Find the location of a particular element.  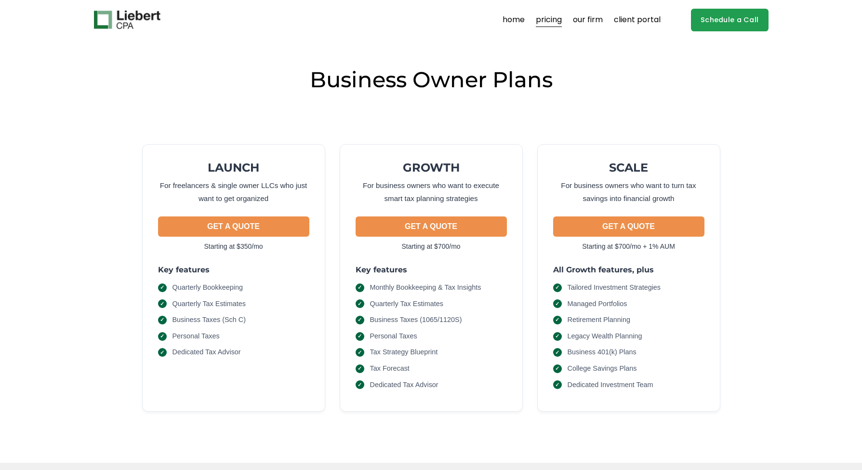

a: client portal is located at coordinates (637, 20).